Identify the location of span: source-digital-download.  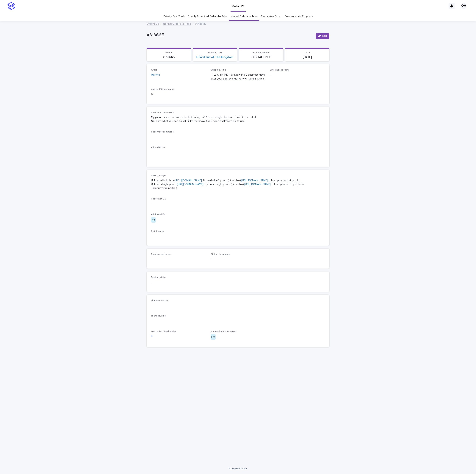
(223, 331).